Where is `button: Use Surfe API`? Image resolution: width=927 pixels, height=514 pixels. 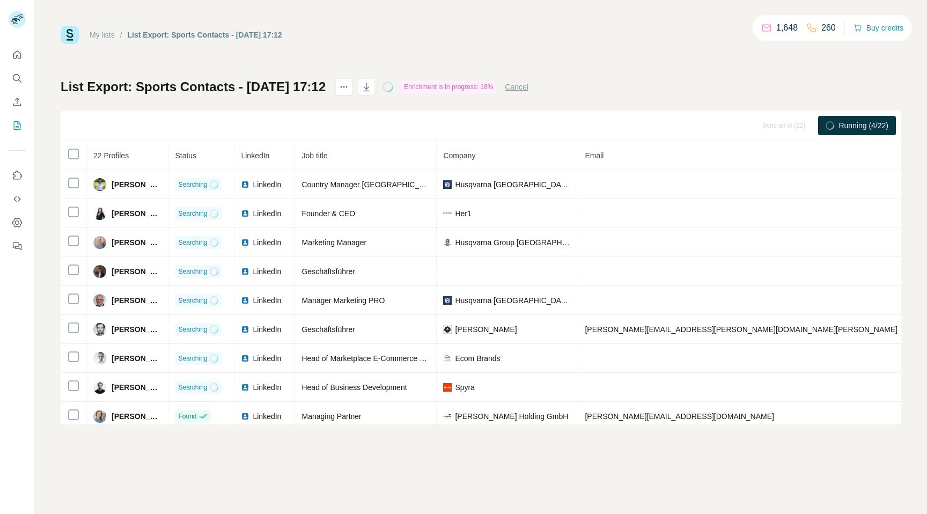
button: Use Surfe API is located at coordinates (17, 199).